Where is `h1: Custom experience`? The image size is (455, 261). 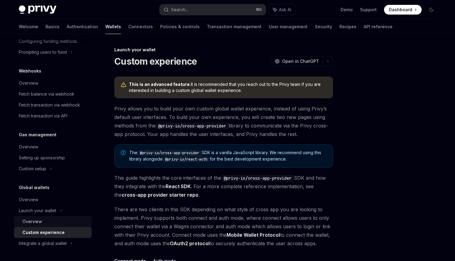
h1: Custom experience is located at coordinates (156, 61).